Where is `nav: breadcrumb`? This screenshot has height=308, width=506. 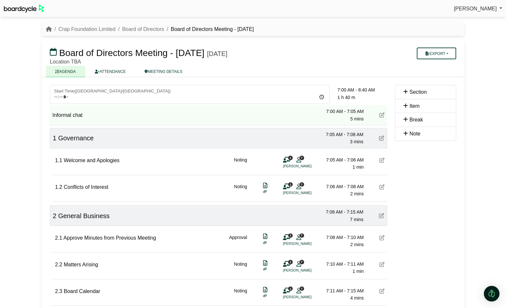
nav: breadcrumb is located at coordinates (150, 29).